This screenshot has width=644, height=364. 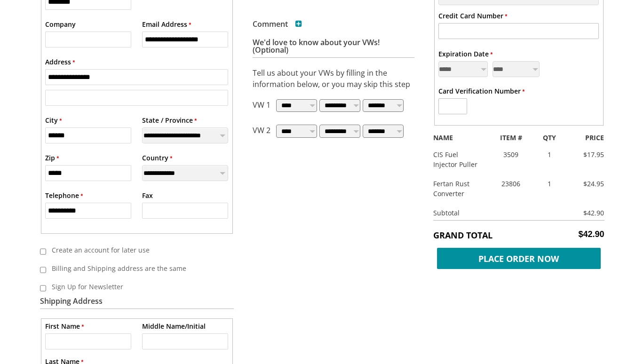 What do you see at coordinates (591, 234) in the screenshot?
I see `span: $42.90` at bounding box center [591, 234].